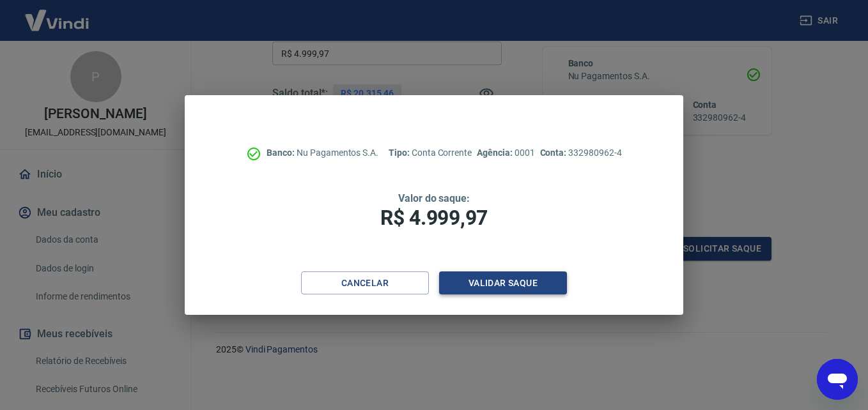 This screenshot has height=410, width=868. I want to click on span: Valor do saque:, so click(434, 198).